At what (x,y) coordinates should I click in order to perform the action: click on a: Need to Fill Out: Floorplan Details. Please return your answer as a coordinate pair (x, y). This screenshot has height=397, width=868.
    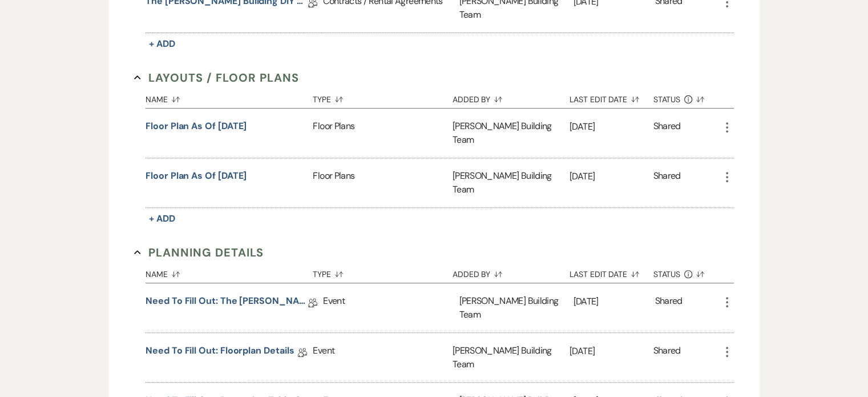
    Looking at the image, I should click on (219, 352).